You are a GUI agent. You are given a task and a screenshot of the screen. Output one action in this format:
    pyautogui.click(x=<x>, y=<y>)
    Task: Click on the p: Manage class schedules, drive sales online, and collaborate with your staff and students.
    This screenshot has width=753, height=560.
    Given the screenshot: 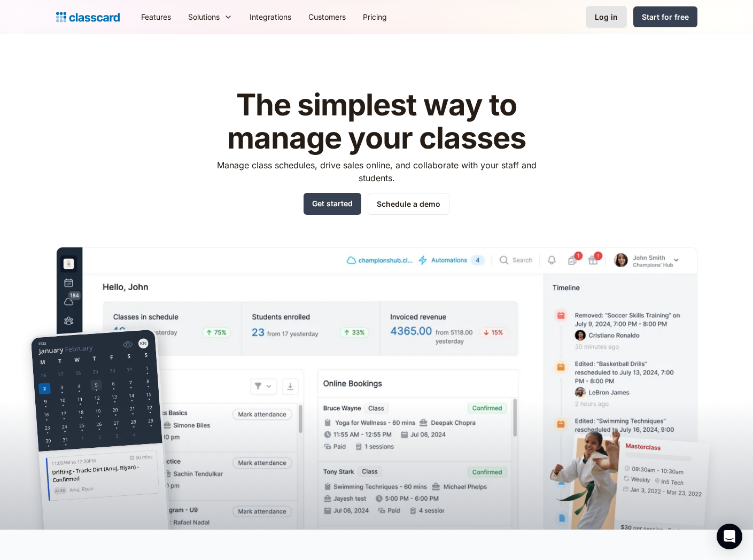 What is the action you would take?
    pyautogui.click(x=376, y=171)
    